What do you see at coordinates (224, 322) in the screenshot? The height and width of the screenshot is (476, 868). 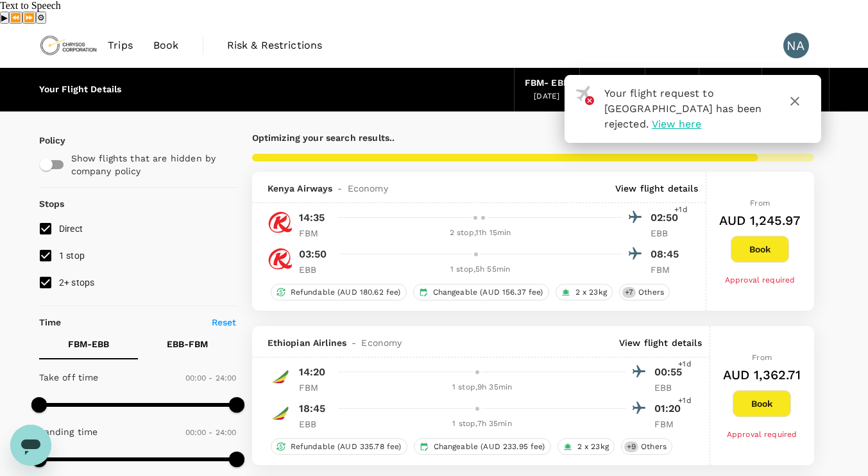 I see `p: Reset` at bounding box center [224, 322].